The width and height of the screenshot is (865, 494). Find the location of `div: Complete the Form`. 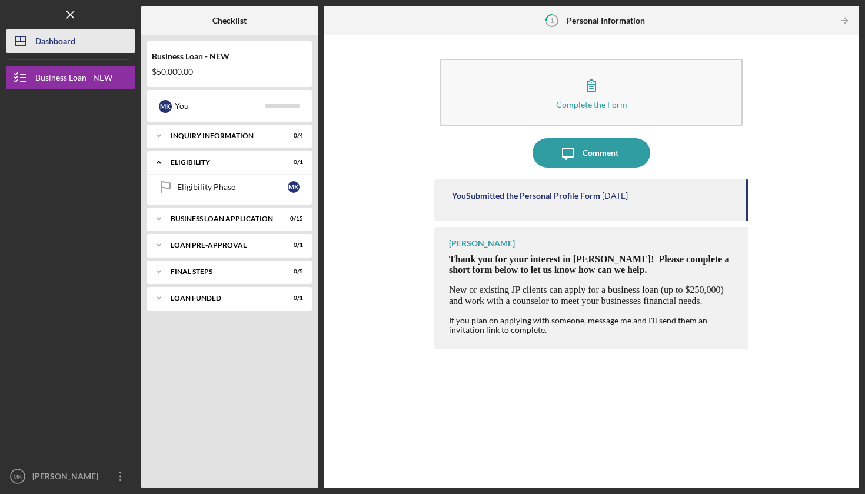

div: Complete the Form is located at coordinates (591, 104).